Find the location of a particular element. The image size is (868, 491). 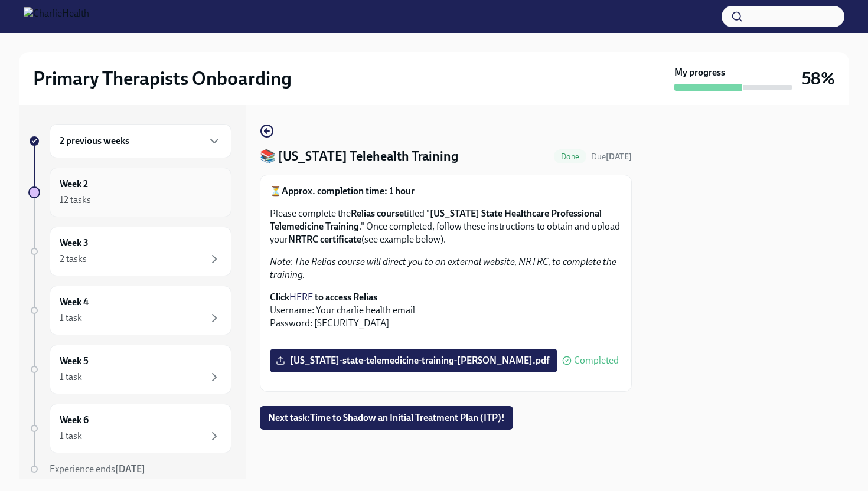

span: Completed is located at coordinates (597, 361).